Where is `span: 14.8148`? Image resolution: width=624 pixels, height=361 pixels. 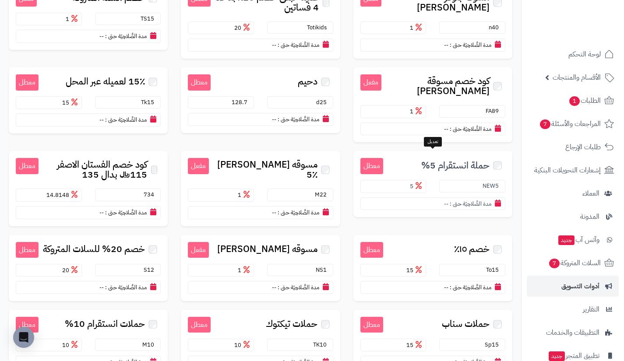 span: 14.8148 is located at coordinates (63, 195).